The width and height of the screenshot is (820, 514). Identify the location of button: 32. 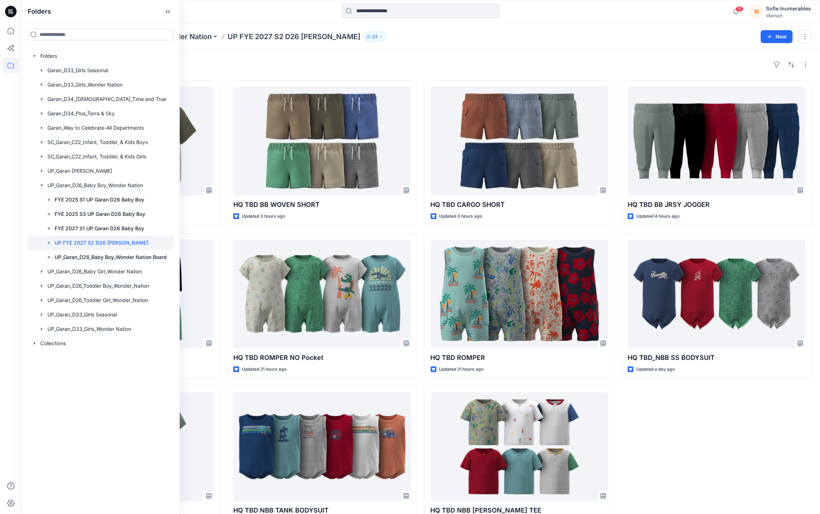
(374, 37).